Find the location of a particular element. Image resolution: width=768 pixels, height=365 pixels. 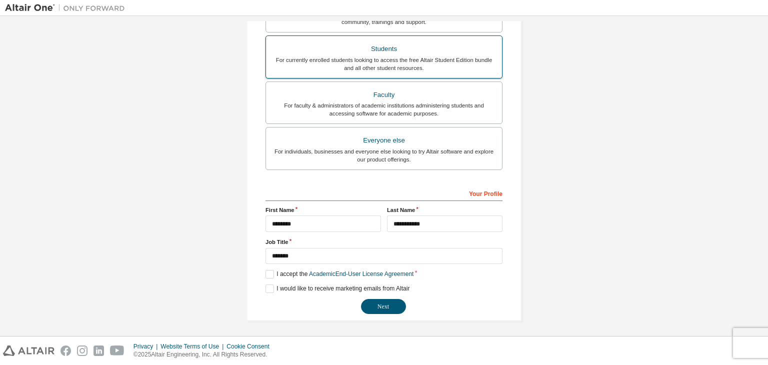

img: linkedin.svg is located at coordinates (98, 350).